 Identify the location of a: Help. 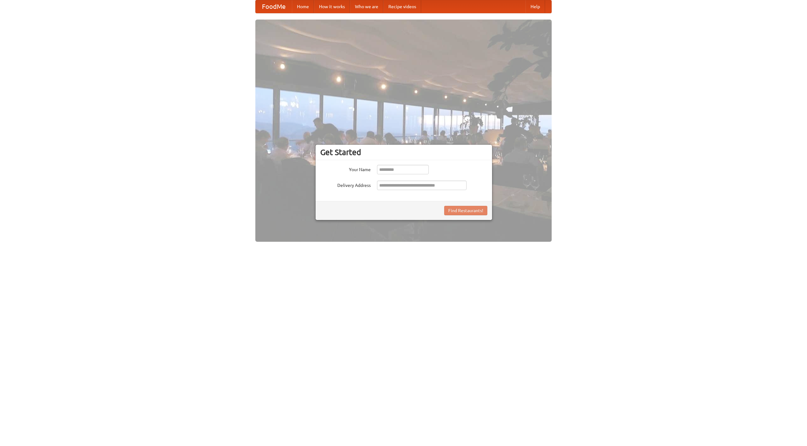
(536, 7).